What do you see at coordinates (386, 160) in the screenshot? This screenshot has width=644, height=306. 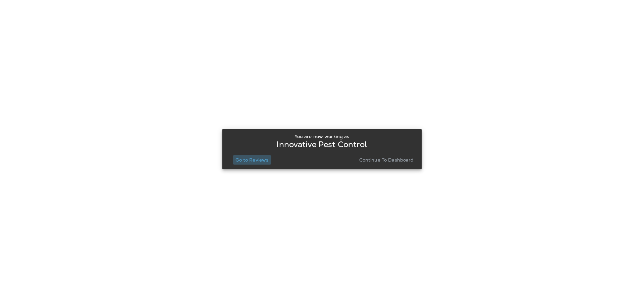 I see `button: Continue to Dashboard` at bounding box center [386, 160].